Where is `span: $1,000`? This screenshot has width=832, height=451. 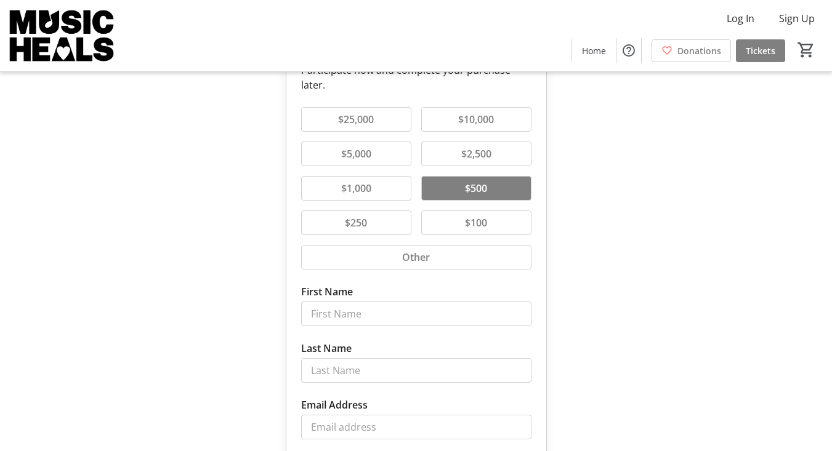
span: $1,000 is located at coordinates (356, 188).